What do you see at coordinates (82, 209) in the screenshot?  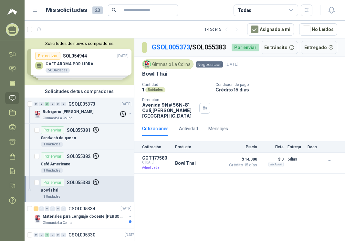 I see `p: GSOL005334` at bounding box center [82, 209].